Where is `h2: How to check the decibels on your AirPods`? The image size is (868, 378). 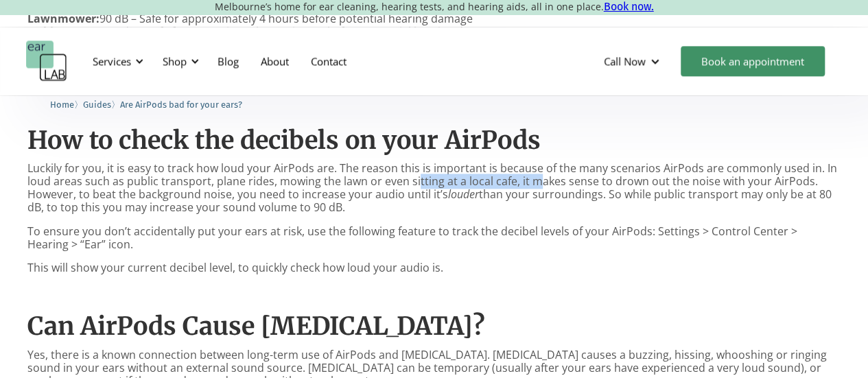
h2: How to check the decibels on your AirPods is located at coordinates (434, 140).